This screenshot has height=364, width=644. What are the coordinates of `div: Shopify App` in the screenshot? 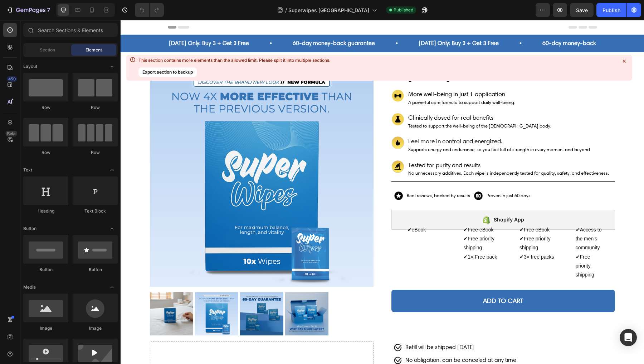 It's located at (388, 200).